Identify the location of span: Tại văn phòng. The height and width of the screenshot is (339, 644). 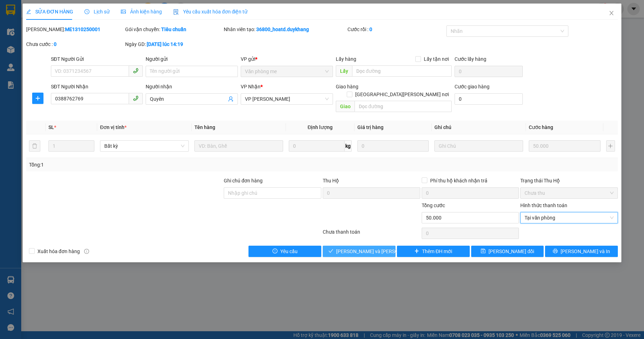
(570, 218).